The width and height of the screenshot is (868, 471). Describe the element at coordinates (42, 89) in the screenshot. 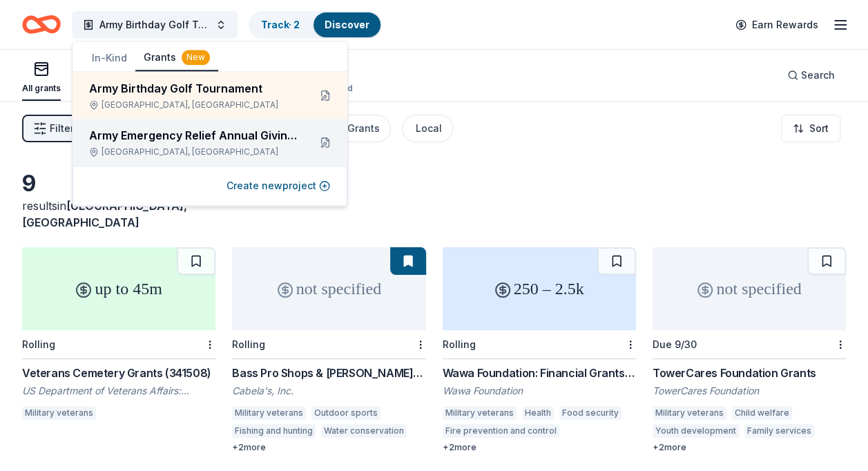

I see `div: All grants` at that location.